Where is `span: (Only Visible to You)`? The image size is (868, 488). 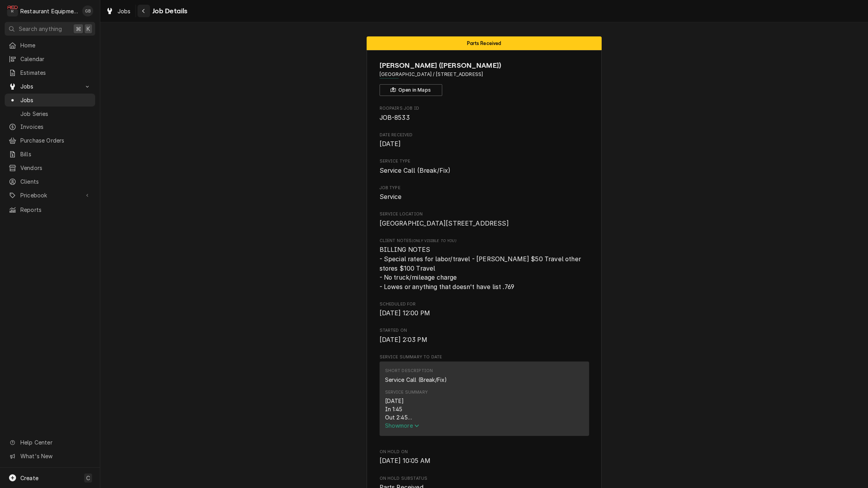 span: (Only Visible to You) is located at coordinates (433, 240).